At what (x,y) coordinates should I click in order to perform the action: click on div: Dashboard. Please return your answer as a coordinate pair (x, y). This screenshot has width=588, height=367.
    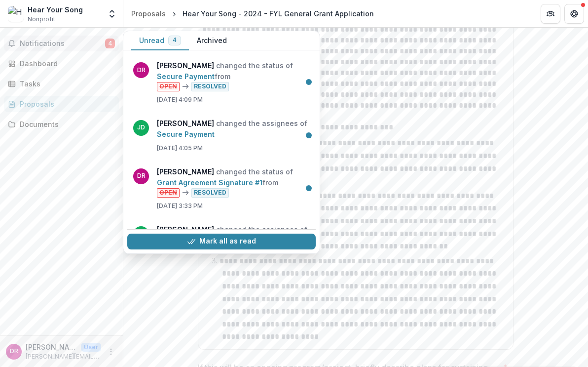
    Looking at the image, I should click on (65, 63).